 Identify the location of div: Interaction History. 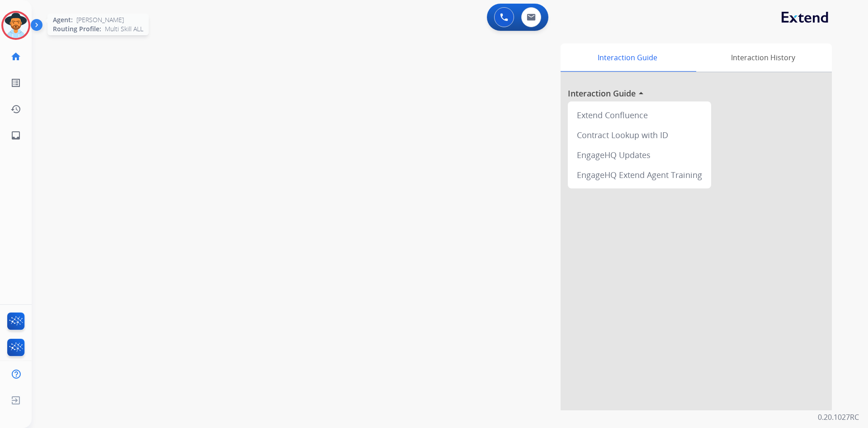
(763, 57).